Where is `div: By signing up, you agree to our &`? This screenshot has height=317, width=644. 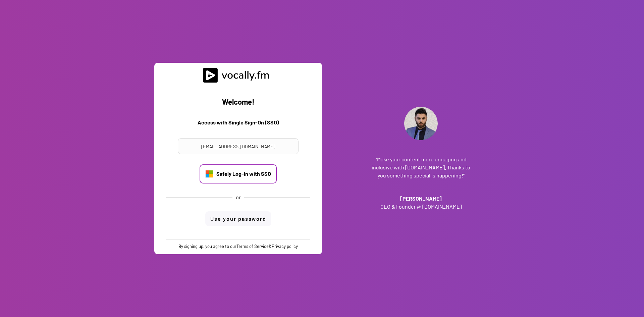 div: By signing up, you agree to our & is located at coordinates (238, 246).